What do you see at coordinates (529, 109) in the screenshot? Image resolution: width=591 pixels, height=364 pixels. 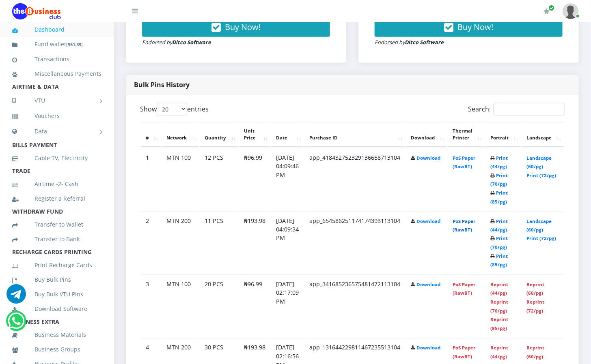 I see `input: Search:` at bounding box center [529, 109].